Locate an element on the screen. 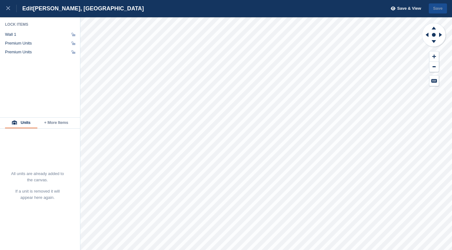  div: Lock Items is located at coordinates (40, 24).